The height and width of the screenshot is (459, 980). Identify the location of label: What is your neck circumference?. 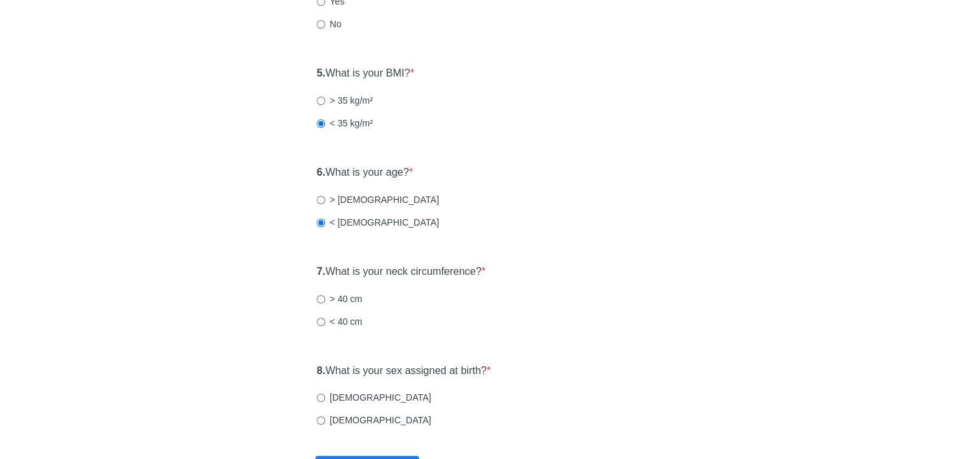
(401, 271).